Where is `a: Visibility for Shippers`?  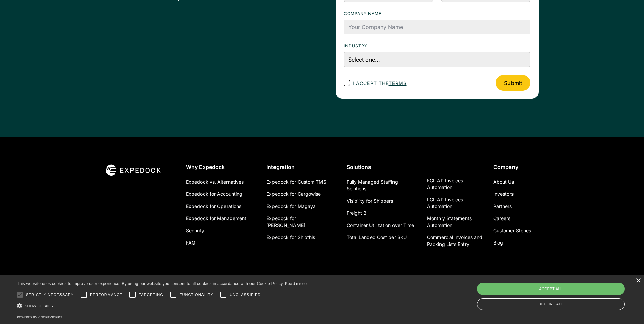
a: Visibility for Shippers is located at coordinates (370, 201).